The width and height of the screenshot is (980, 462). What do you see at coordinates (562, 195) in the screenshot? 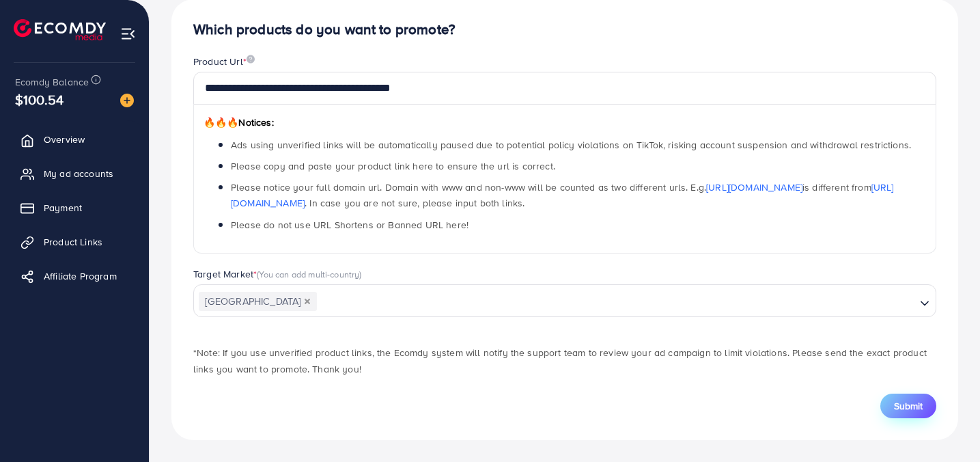
I see `span: Please notice your full domain url. Domain with www and non-www will be counted as two different ...` at bounding box center [562, 195].